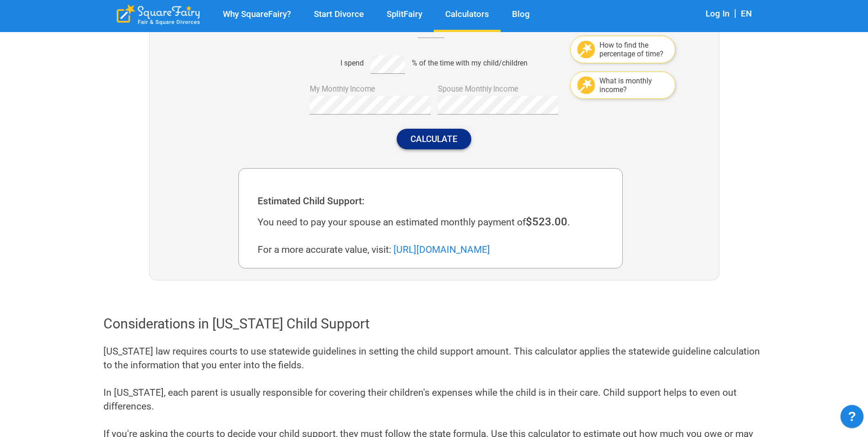  Describe the element at coordinates (342, 89) in the screenshot. I see `label: My Monthly Income` at that location.